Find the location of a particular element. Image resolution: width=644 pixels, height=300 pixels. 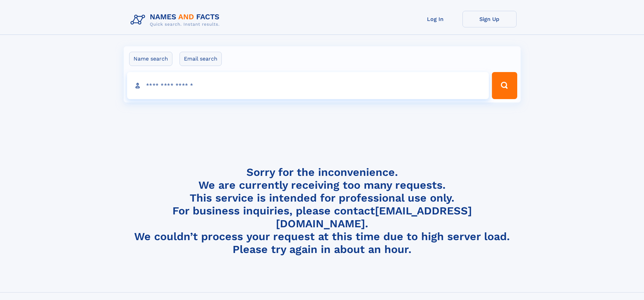

a: Sign Up is located at coordinates (490, 19).